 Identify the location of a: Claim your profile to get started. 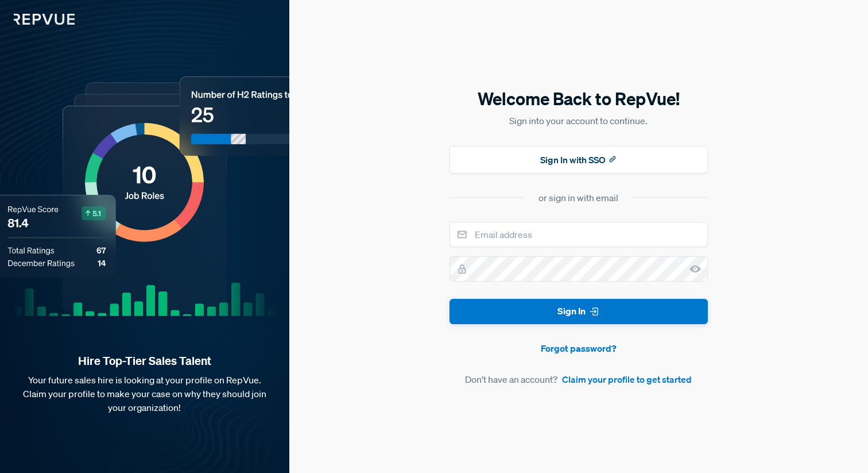
(627, 379).